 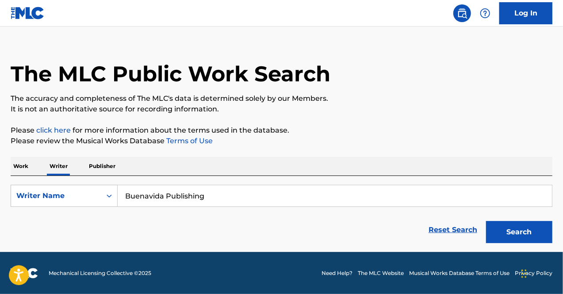 What do you see at coordinates (459, 273) in the screenshot?
I see `a: Musical Works Database Terms of Use` at bounding box center [459, 273].